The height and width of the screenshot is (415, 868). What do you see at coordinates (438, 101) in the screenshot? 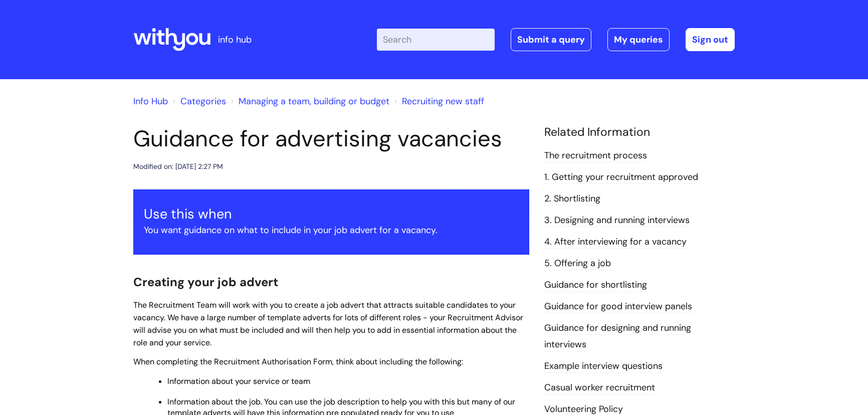
I see `li: Recruiting new staff` at bounding box center [438, 101].